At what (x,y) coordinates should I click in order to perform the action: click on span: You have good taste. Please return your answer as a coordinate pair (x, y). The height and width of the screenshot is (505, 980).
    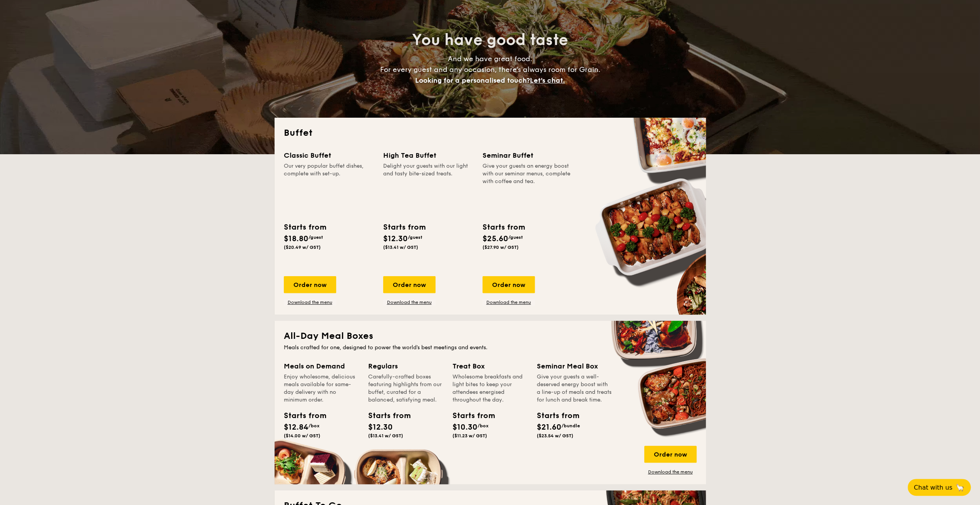
    Looking at the image, I should click on (490, 40).